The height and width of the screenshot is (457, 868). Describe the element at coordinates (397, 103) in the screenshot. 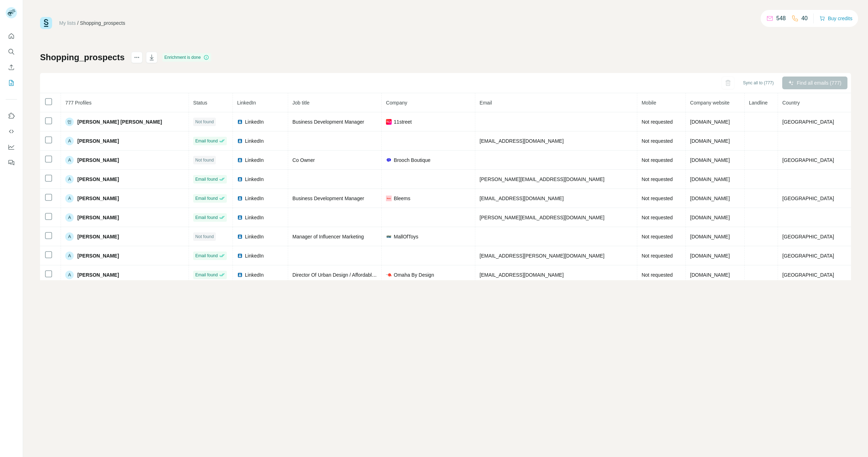

I see `span: Company` at that location.